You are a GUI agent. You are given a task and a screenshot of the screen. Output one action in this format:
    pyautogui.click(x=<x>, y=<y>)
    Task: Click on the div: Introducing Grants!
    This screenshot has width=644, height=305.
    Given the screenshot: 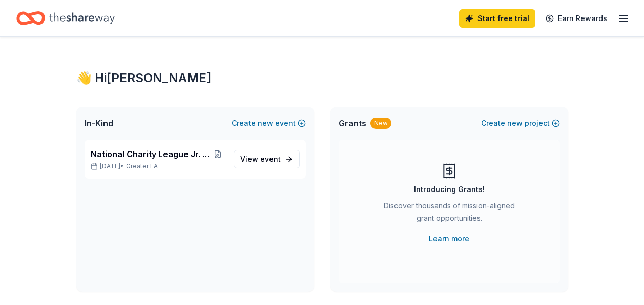 What is the action you would take?
    pyautogui.click(x=450, y=189)
    